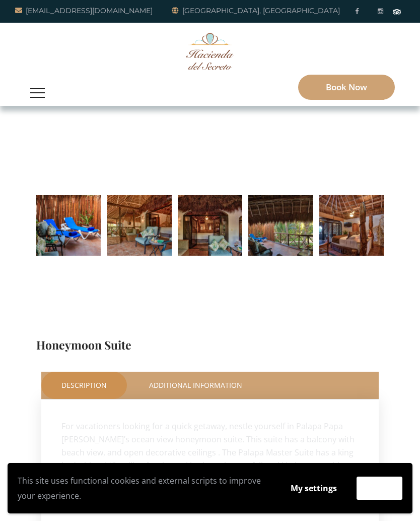 This screenshot has width=420, height=521. What do you see at coordinates (84, 385) in the screenshot?
I see `a: Description` at bounding box center [84, 385].